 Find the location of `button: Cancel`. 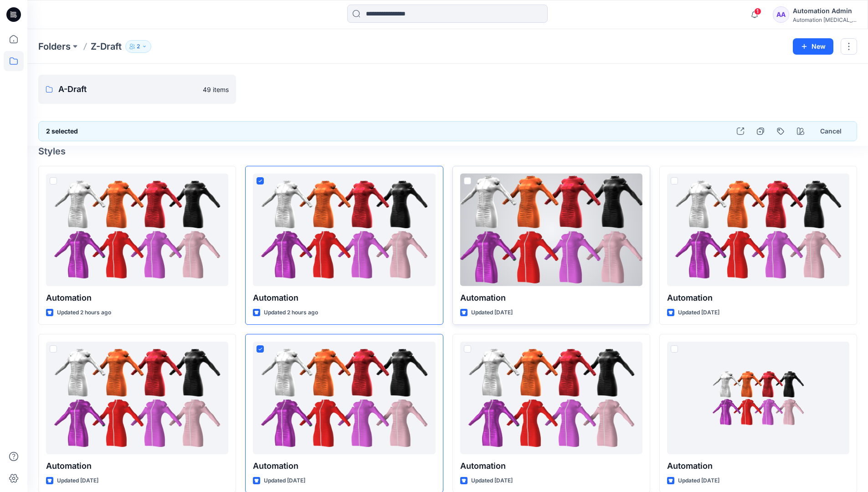

button: Cancel is located at coordinates (830, 131).